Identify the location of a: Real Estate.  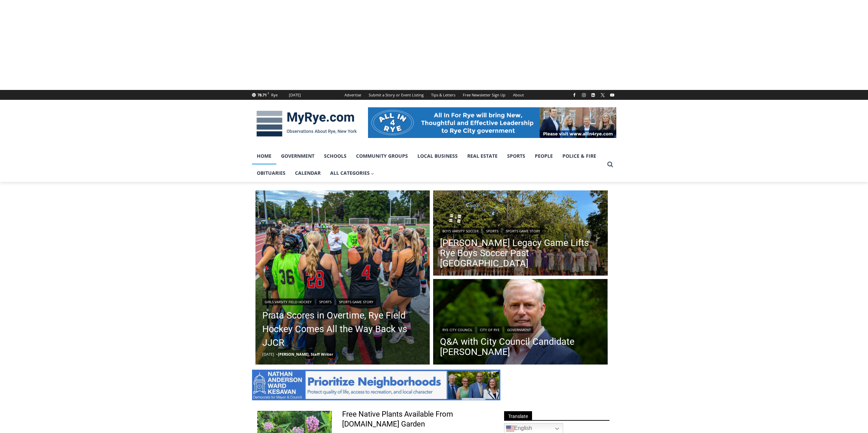
(482, 156).